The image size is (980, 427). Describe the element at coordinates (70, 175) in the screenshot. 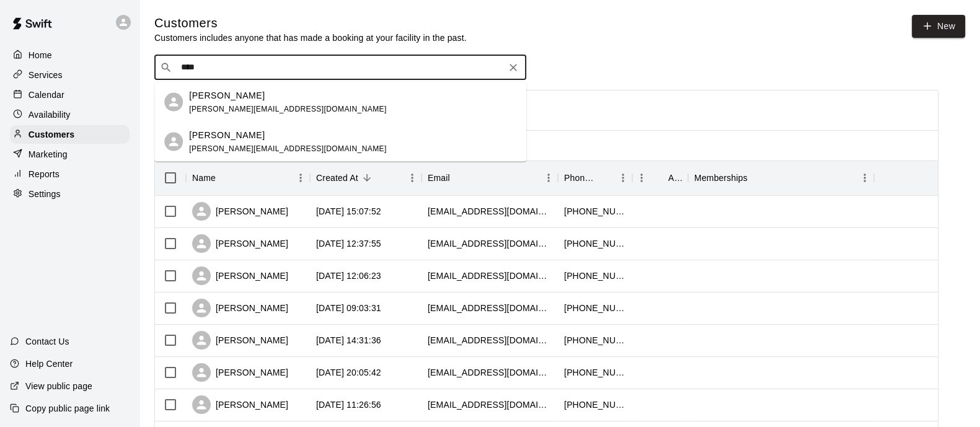

I see `div: Reports` at that location.